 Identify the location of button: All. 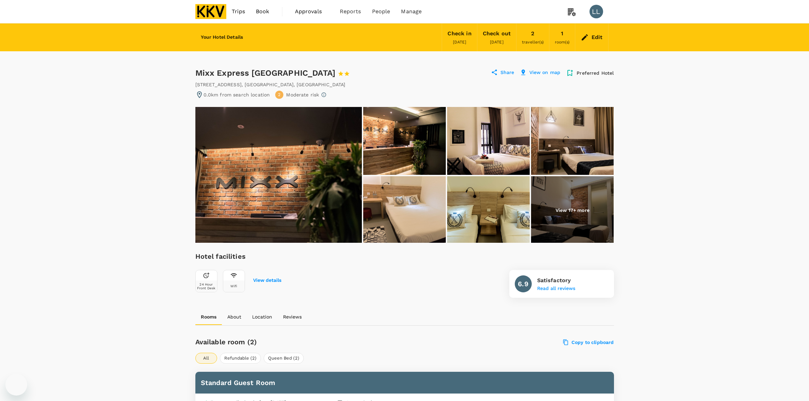
(206, 359).